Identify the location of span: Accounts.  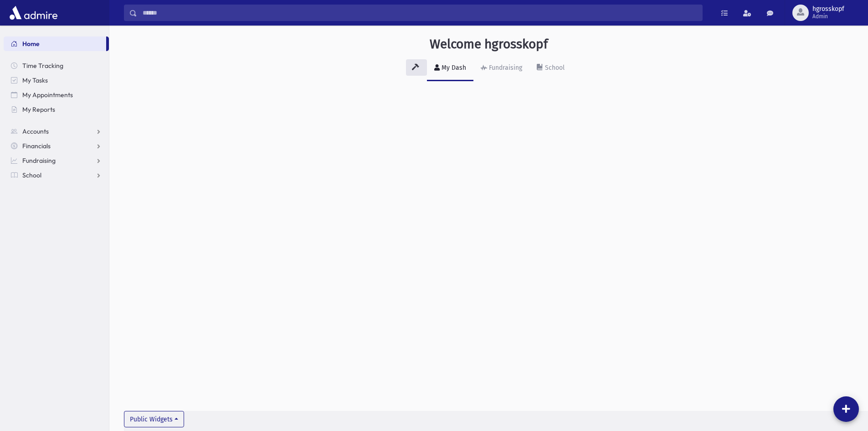
(35, 132).